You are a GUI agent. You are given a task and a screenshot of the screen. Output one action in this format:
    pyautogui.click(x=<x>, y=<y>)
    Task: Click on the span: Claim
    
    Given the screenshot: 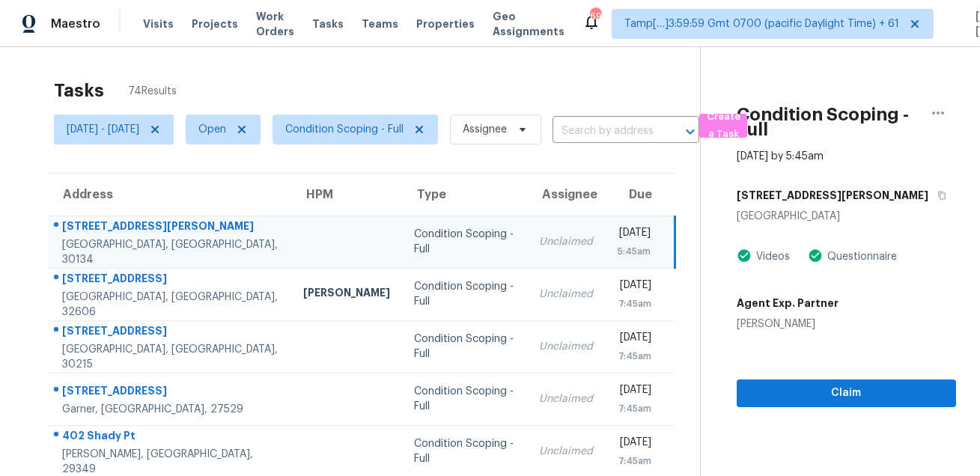 What is the action you would take?
    pyautogui.click(x=846, y=393)
    